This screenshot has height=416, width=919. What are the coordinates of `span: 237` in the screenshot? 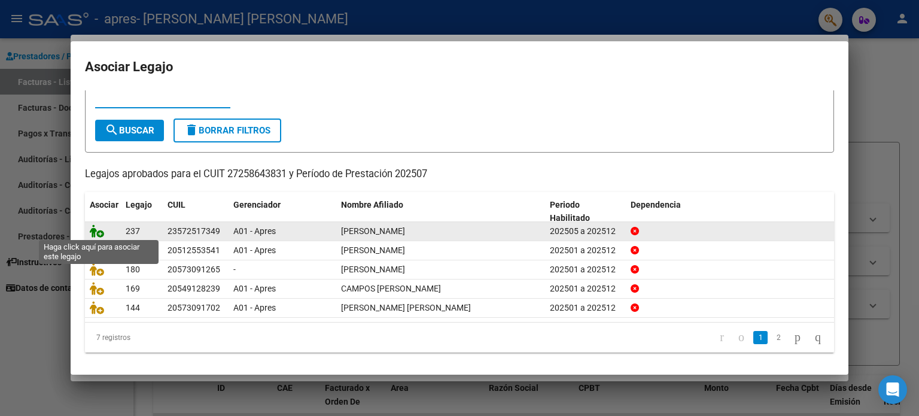 It's located at (133, 231).